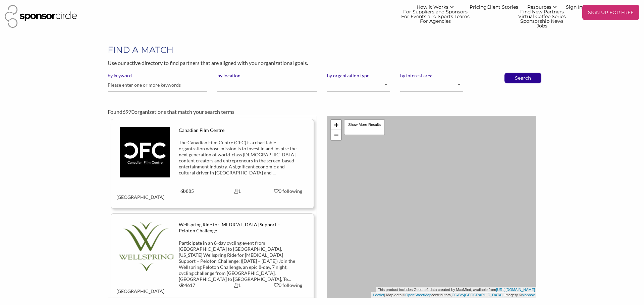  What do you see at coordinates (379, 296) in the screenshot?
I see `a: Leaflet` at bounding box center [379, 296].